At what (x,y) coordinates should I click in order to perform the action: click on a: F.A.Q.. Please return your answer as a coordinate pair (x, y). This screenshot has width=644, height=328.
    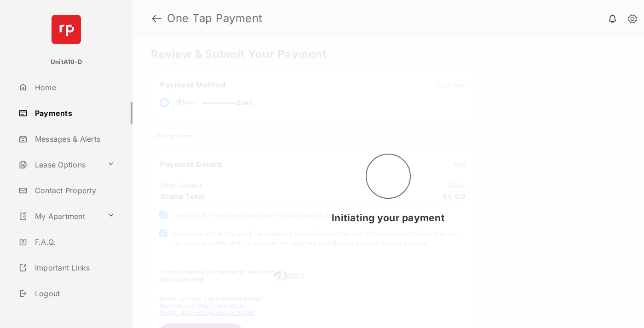
    Looking at the image, I should click on (74, 242).